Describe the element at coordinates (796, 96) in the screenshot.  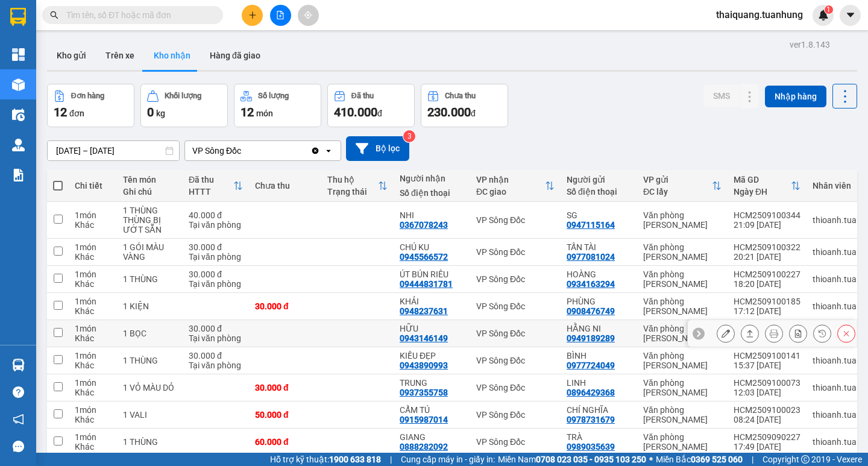
I see `button: Nhập hàng` at that location.